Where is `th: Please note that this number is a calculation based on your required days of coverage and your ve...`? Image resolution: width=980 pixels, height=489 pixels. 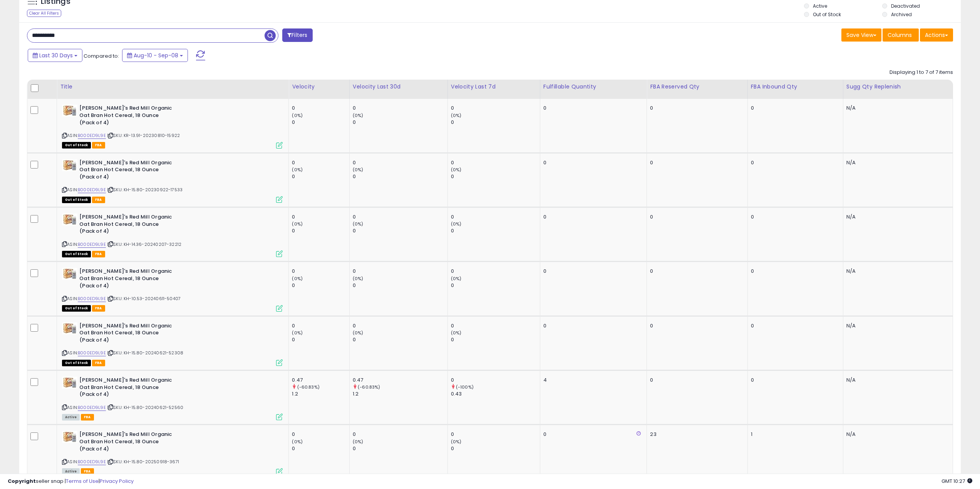
th: Please note that this number is a calculation based on your required days of coverage and your ve... is located at coordinates (897, 90).